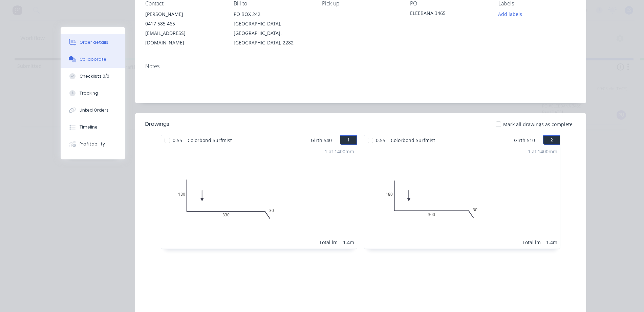  What do you see at coordinates (93, 110) in the screenshot?
I see `button: Linked Orders` at bounding box center [93, 110].